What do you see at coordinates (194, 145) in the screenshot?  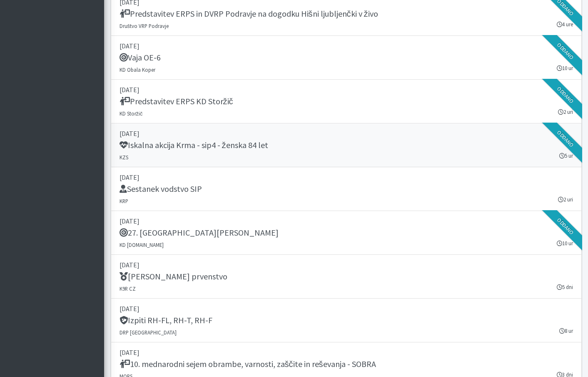 I see `h5: Iskalna akcija Krma - sip4 - ženska 84 let` at bounding box center [194, 145].